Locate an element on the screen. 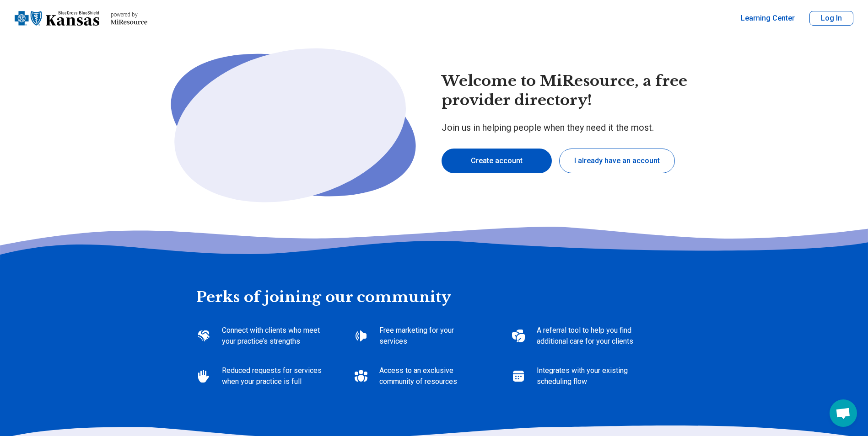 This screenshot has width=868, height=436. a: Learning Center is located at coordinates (768, 18).